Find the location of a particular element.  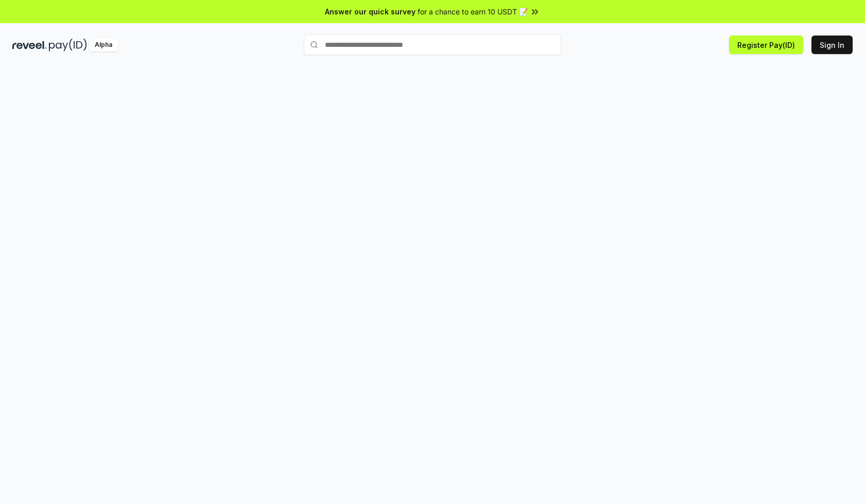

span: Answer our quick survey is located at coordinates (370, 11).